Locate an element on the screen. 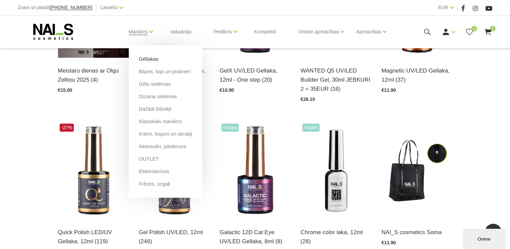 Image resolution: width=510 pixels, height=249 pixels. a: WANTED Q5 UV/LED Builder Gel, 30ml JEBKURI 2 = 35EUR (16) is located at coordinates (336, 80).